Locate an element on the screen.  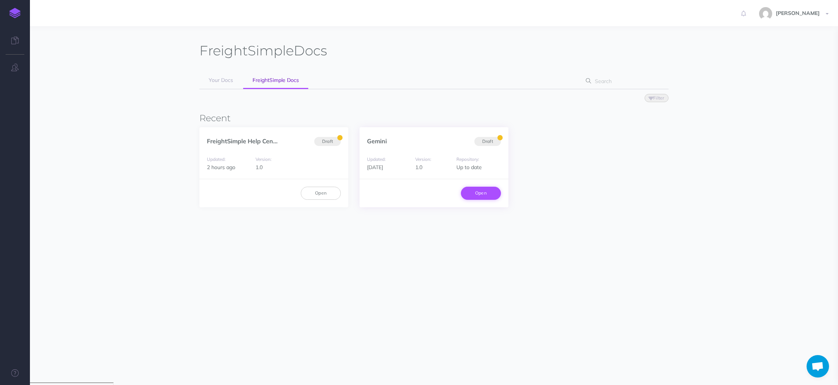
div: Chat abierto is located at coordinates (818, 366).